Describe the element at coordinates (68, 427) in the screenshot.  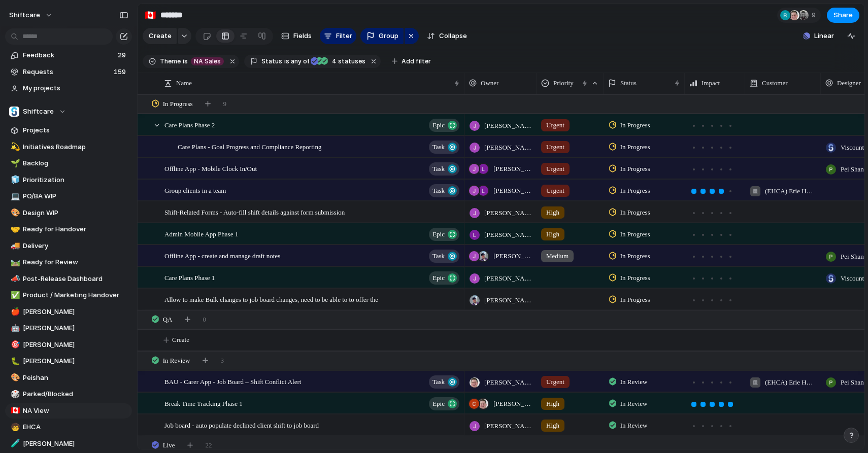
I see `a: 🧒EHCA` at that location.